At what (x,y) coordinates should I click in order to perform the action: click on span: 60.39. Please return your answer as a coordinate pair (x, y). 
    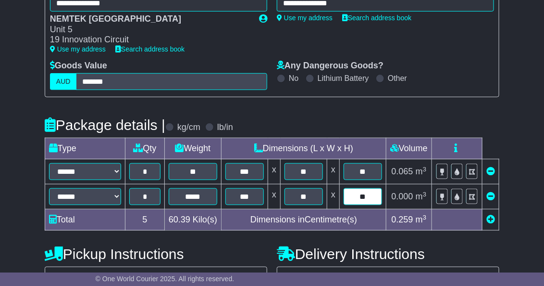
    Looking at the image, I should click on (179, 219).